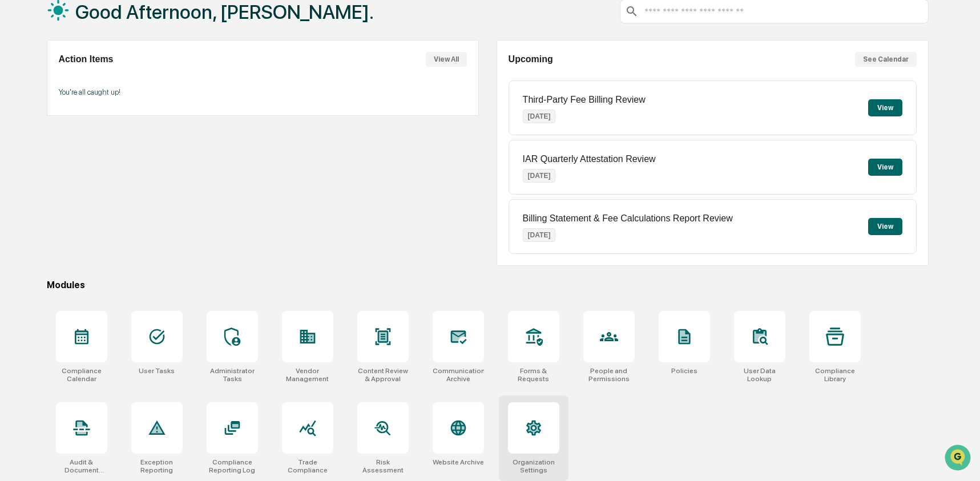  Describe the element at coordinates (263, 92) in the screenshot. I see `p: You're all caught up!` at that location.